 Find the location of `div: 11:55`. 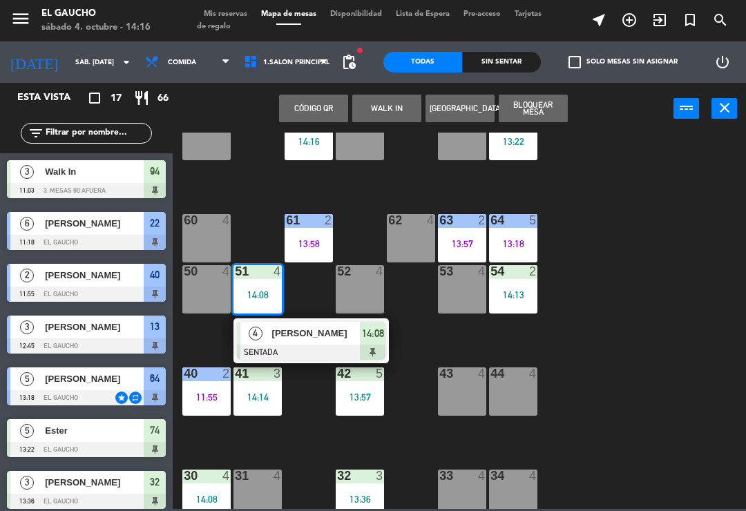

div: 11:55 is located at coordinates (207, 397).